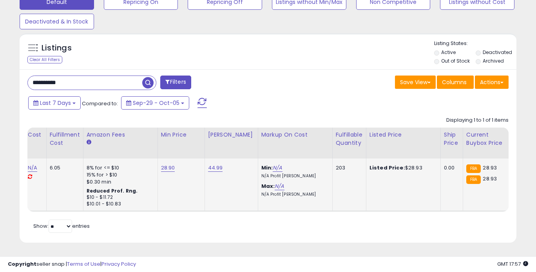 Image resolution: width=536 pixels, height=272 pixels. I want to click on div: 6.05, so click(63, 168).